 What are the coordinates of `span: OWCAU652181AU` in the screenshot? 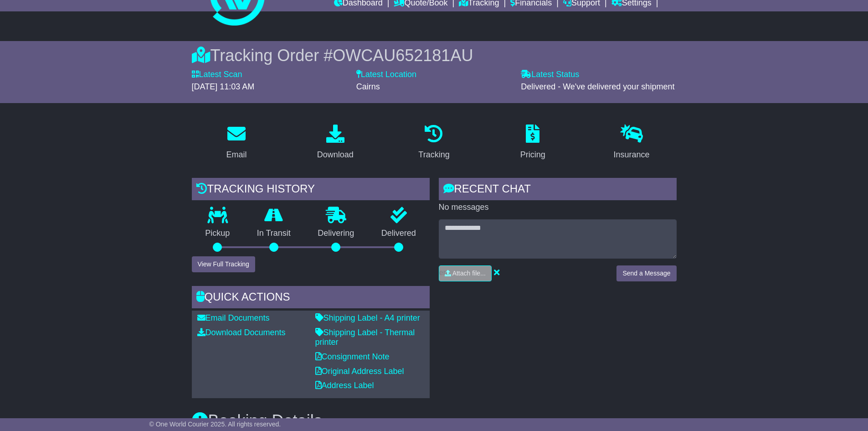 It's located at (403, 55).